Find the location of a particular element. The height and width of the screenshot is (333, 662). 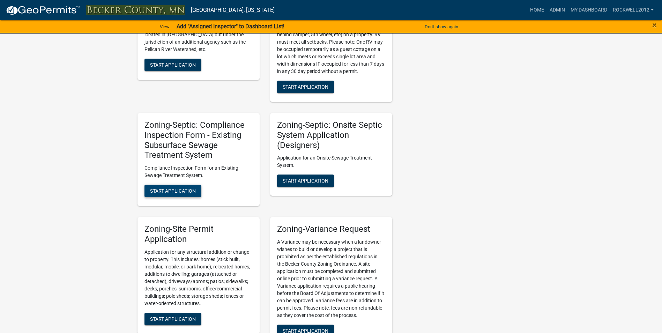

a: My Dashboard is located at coordinates (589, 10).